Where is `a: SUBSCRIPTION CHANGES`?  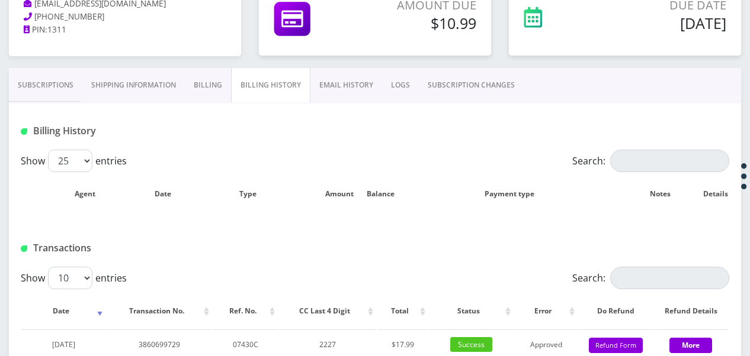
a: SUBSCRIPTION CHANGES is located at coordinates (471, 85).